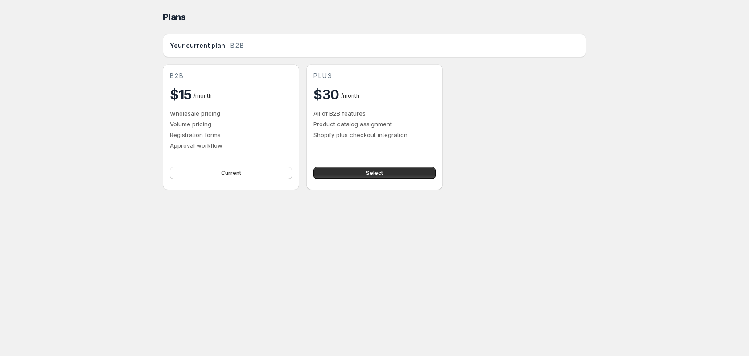 The image size is (749, 356). I want to click on p: Shopify plus checkout integration, so click(375, 135).